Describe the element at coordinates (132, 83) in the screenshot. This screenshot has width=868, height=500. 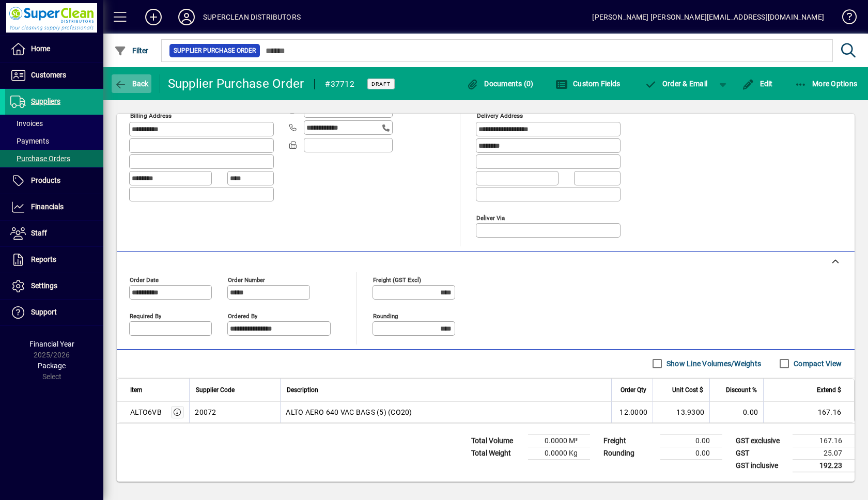
I see `span: Back` at that location.